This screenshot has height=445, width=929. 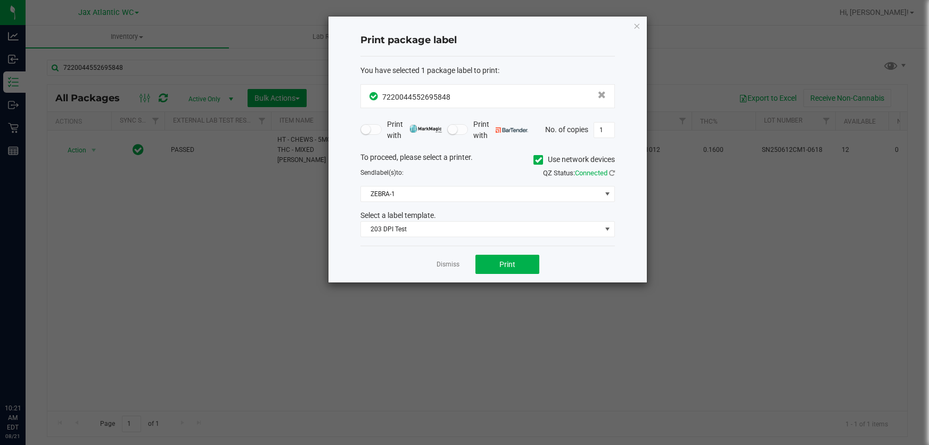 What do you see at coordinates (448, 264) in the screenshot?
I see `a: Dismiss` at bounding box center [448, 264].